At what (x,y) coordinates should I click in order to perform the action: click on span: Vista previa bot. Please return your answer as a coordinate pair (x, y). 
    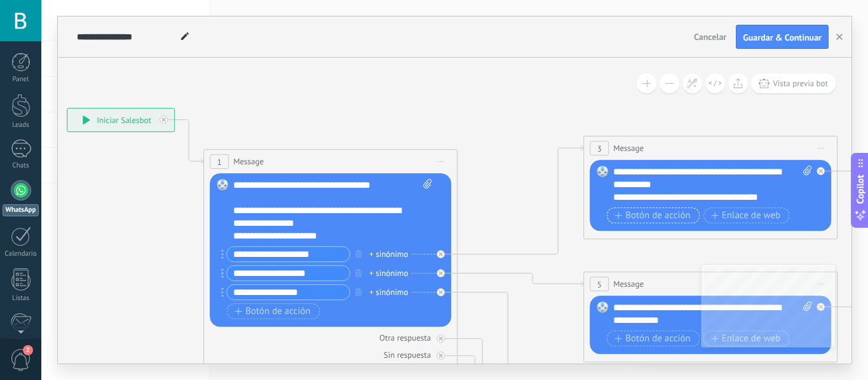
    Looking at the image, I should click on (800, 83).